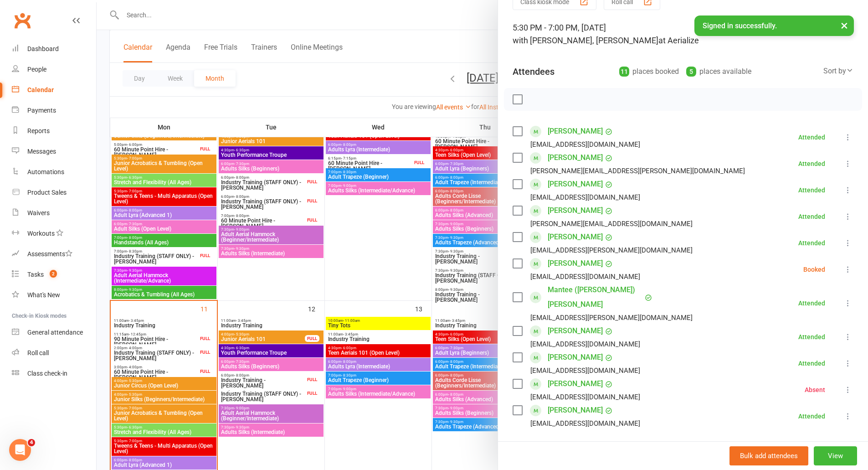 Image resolution: width=868 pixels, height=470 pixels. I want to click on div: Product Sales, so click(47, 192).